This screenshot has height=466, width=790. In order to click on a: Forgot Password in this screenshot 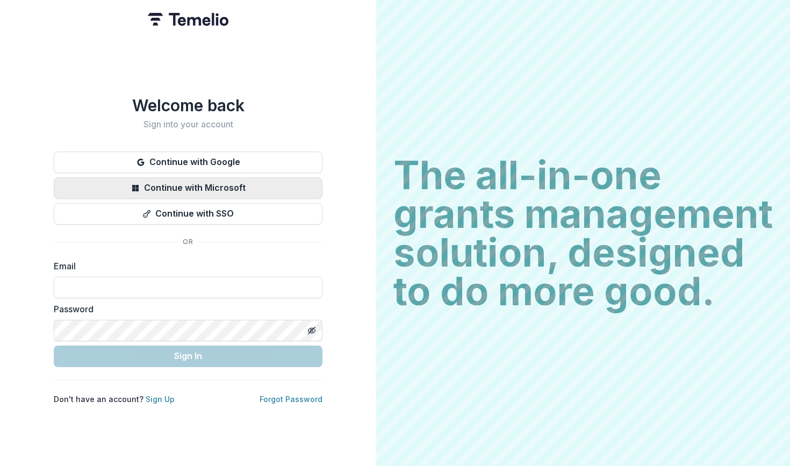, I will do `click(291, 399)`.